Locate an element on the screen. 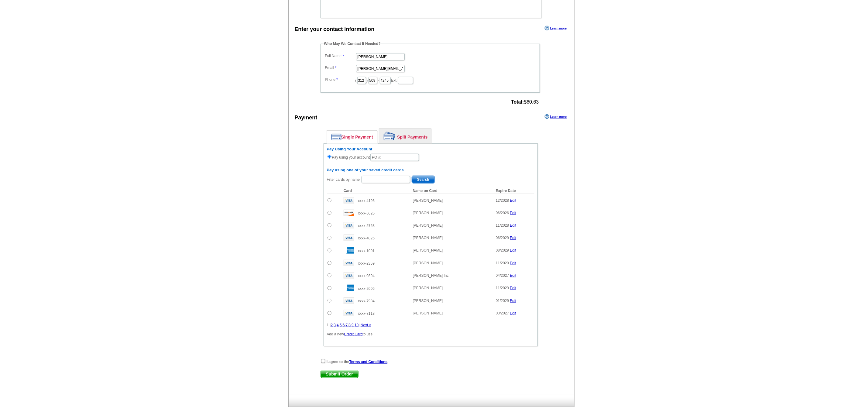 The image size is (868, 415). div: 1 | | | | | | | | | | is located at coordinates (430, 325).